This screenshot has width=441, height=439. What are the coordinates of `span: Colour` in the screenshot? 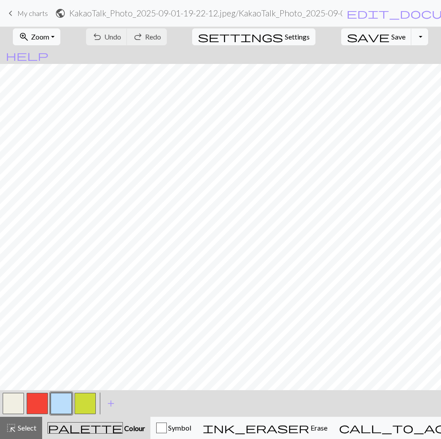 It's located at (134, 428).